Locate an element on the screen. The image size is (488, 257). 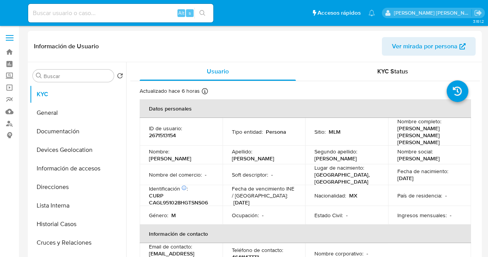
p: MLM is located at coordinates (335, 132).